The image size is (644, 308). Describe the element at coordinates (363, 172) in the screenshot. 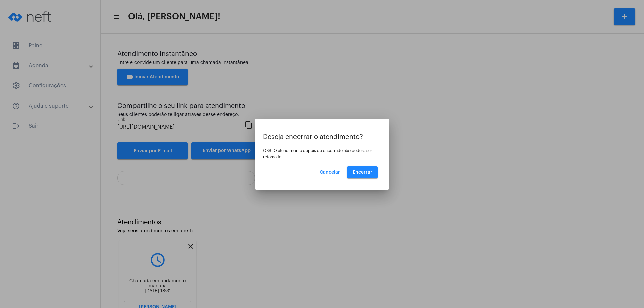

I see `button: Encerrar` at that location.